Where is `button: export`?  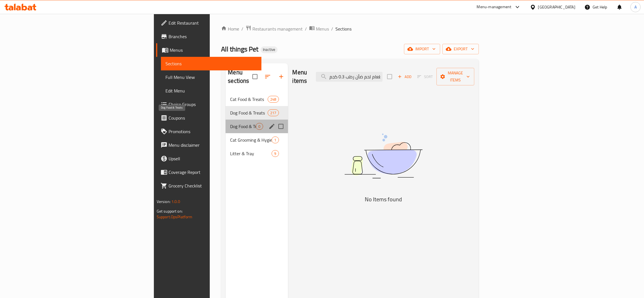 button: export is located at coordinates (460, 49).